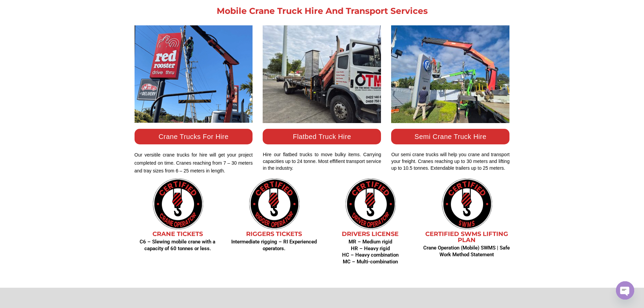  What do you see at coordinates (274, 245) in the screenshot?
I see `h4: Intermediate rigging – RI Experienced operators.` at bounding box center [274, 245].